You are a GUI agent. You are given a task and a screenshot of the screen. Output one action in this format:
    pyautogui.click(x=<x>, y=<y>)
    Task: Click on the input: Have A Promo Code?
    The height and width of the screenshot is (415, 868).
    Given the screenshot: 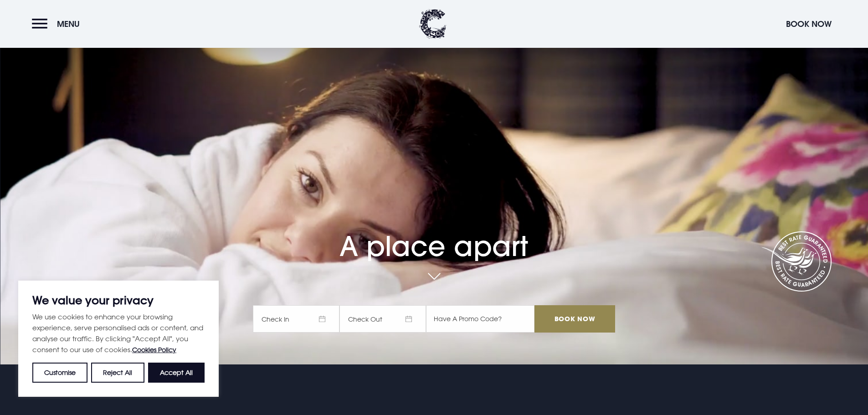 What is the action you would take?
    pyautogui.click(x=480, y=318)
    